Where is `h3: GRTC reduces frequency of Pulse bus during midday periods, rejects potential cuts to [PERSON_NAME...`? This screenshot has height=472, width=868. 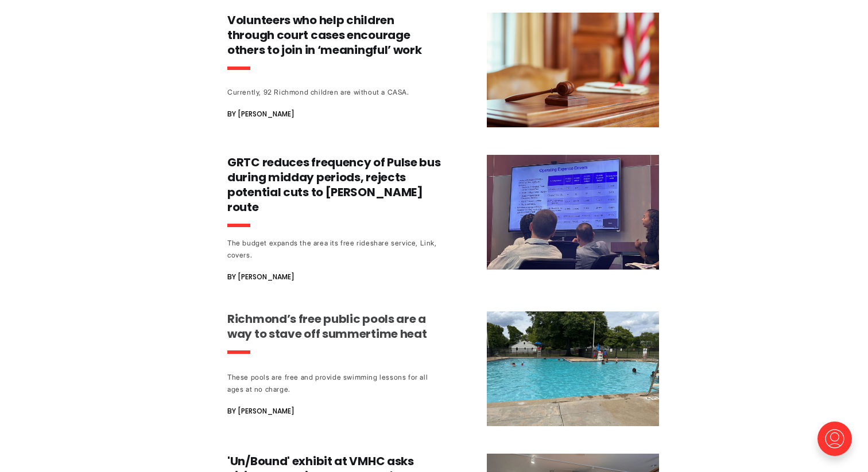
h3: GRTC reduces frequency of Pulse bus during midday periods, rejects potential cuts to [PERSON_NAME... is located at coordinates (334, 185).